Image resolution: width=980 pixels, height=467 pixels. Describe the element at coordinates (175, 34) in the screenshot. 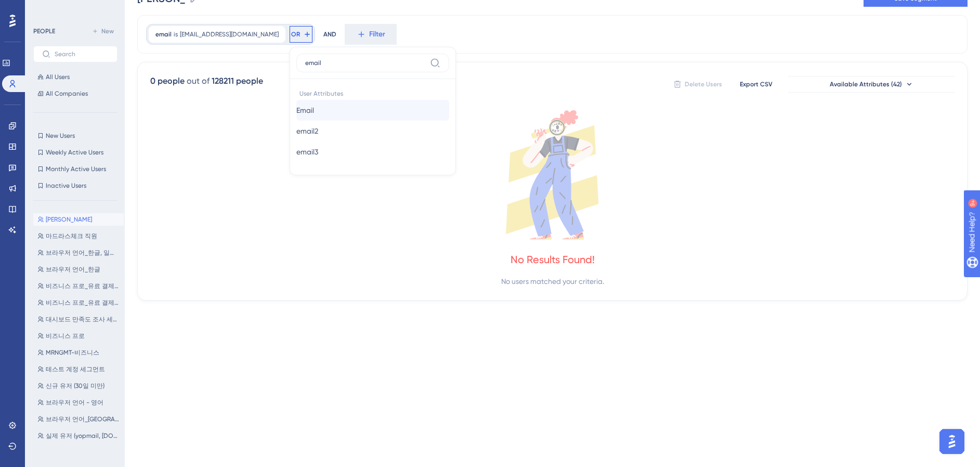

I see `span: is` at that location.